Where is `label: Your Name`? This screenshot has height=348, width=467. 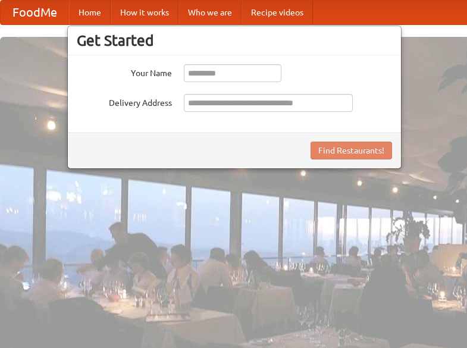
label: Your Name is located at coordinates (124, 71).